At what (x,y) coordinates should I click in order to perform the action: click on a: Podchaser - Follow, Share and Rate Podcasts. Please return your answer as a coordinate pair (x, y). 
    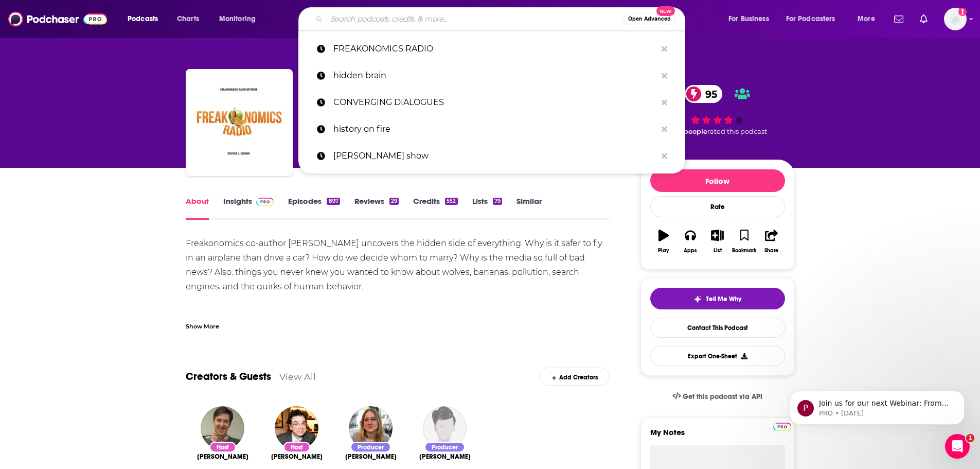
    Looking at the image, I should click on (58, 19).